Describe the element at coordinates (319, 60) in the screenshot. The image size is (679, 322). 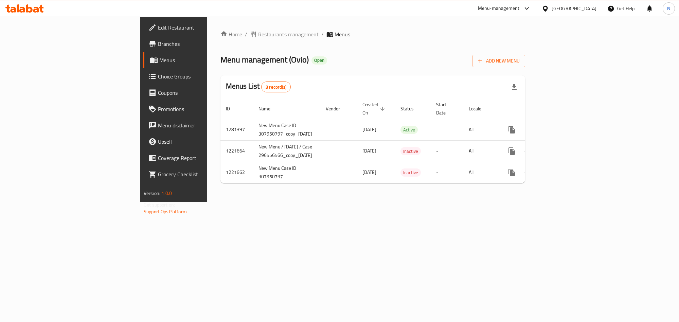
I see `span: Open` at that location.